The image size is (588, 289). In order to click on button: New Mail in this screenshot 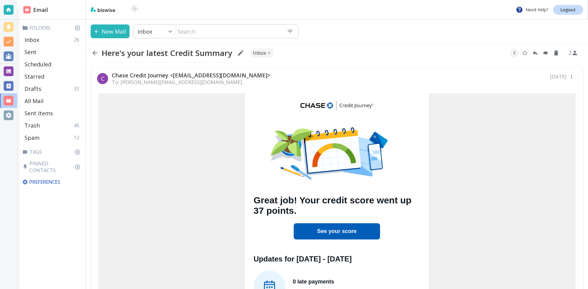, I will do `click(110, 31)`.